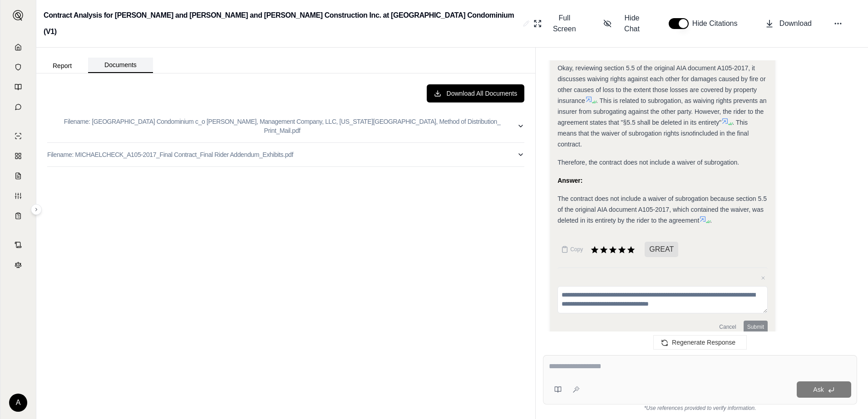  Describe the element at coordinates (661, 84) in the screenshot. I see `span: Okay, reviewing section 5.5 of the original AIA document A105-2017, it discusses waiving rights a...` at that location.